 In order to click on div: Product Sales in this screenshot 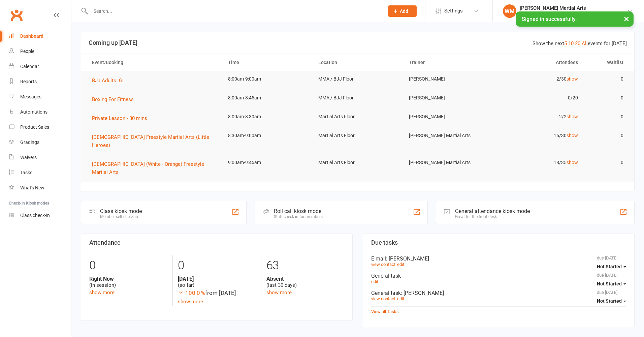, I will do `click(35, 127)`.